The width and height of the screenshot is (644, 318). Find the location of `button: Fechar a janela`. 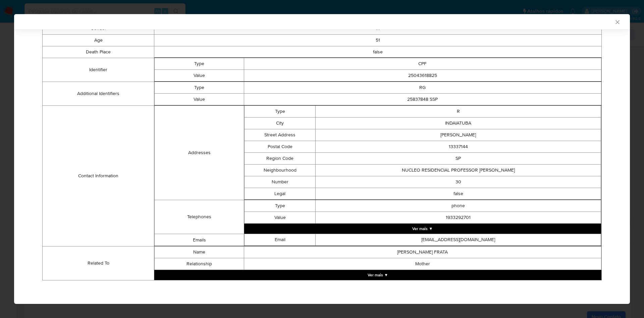

button: Fechar a janela is located at coordinates (617, 22).